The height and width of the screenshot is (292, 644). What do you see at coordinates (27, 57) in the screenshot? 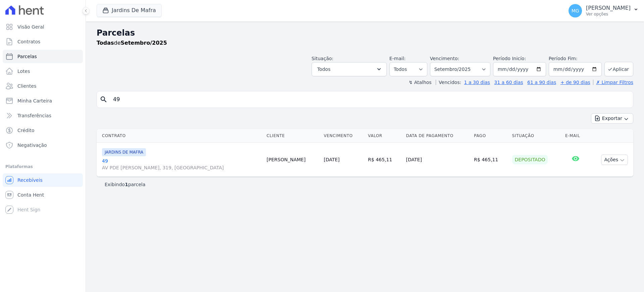
I see `span: Parcelas` at bounding box center [27, 57].